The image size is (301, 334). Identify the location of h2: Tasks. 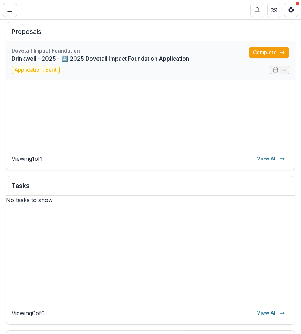
(150, 188).